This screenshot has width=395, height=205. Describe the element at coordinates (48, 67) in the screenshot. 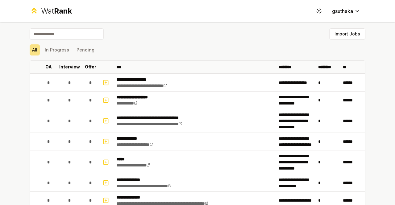

I see `p: OA` at that location.